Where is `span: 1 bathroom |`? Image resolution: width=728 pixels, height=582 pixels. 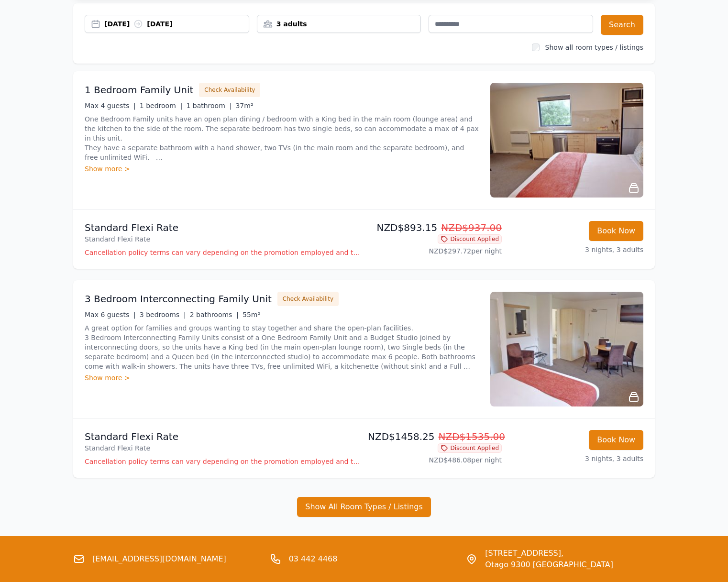
span: 1 bathroom | is located at coordinates (209, 105).